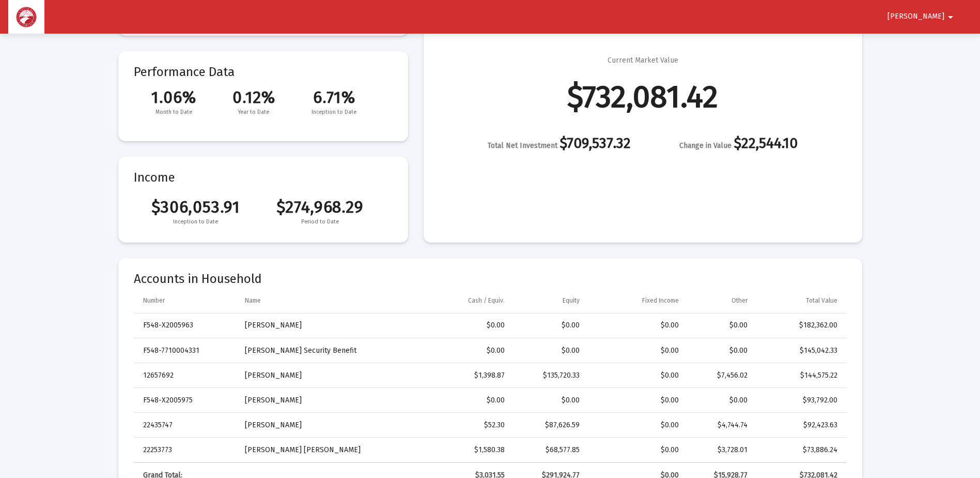 The image size is (980, 478). I want to click on span: $274,968.29, so click(319, 207).